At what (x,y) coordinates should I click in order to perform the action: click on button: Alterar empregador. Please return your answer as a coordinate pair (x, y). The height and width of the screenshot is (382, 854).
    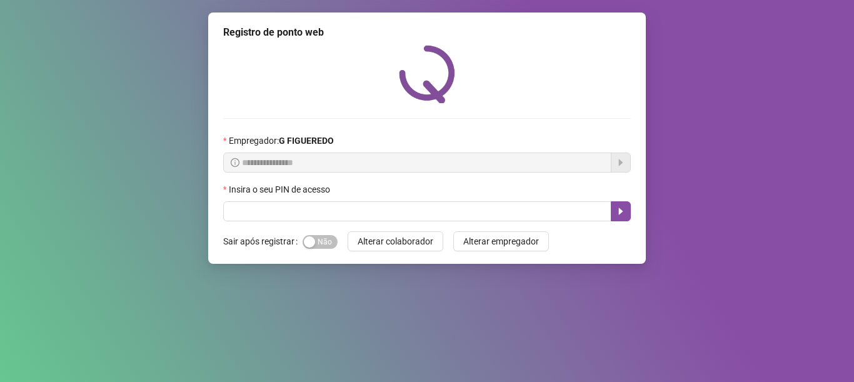
    Looking at the image, I should click on (501, 241).